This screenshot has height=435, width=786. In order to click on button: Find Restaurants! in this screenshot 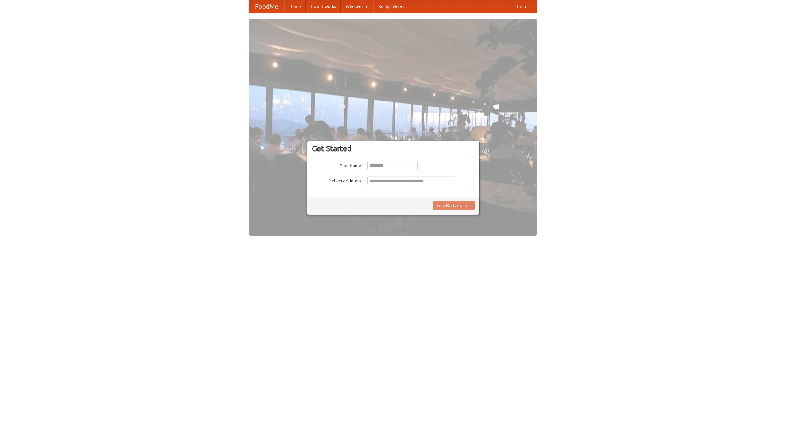, I will do `click(454, 205)`.